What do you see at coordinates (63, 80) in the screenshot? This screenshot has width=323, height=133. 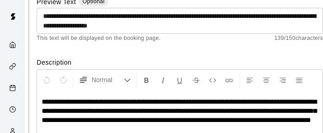 I see `button: Redo` at bounding box center [63, 80].